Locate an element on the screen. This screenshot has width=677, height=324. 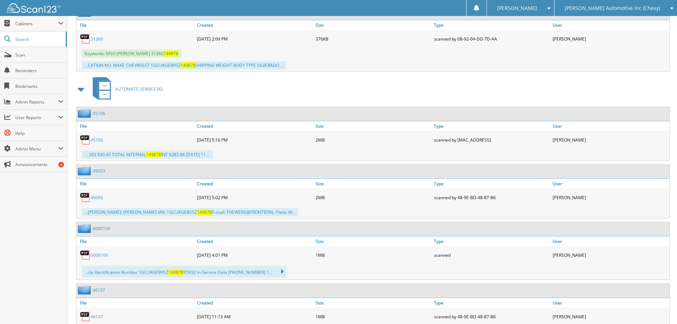
div: 4 is located at coordinates (61, 164).